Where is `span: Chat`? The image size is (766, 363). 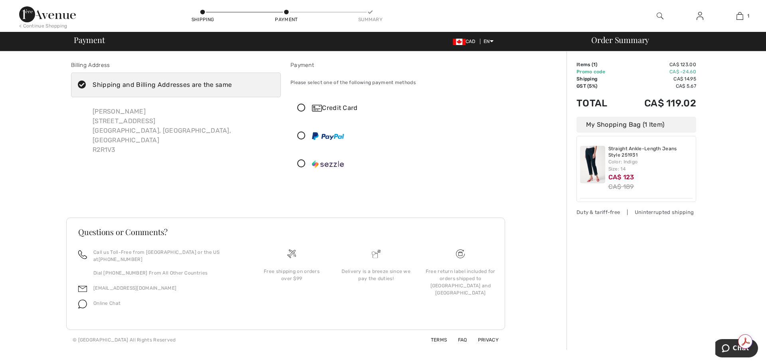
span: Chat is located at coordinates (26, 9).